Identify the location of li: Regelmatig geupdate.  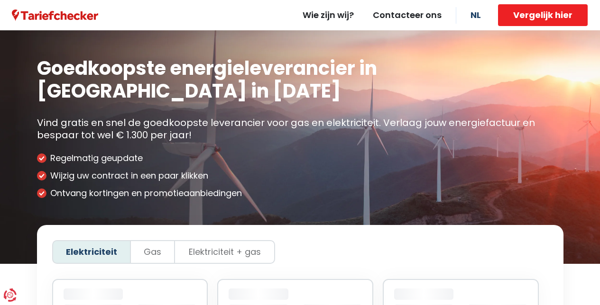
(300, 158).